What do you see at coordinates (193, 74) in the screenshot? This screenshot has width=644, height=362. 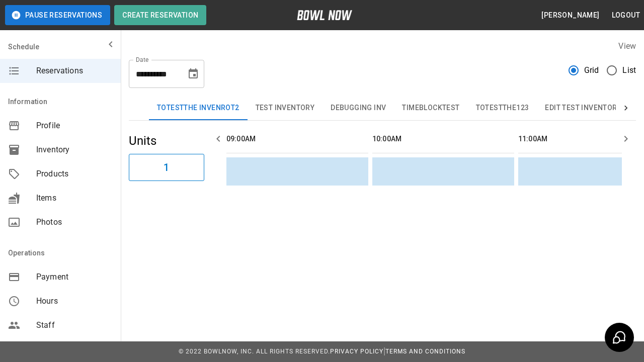 I see `button: Choose date, selected date is Aug 27, 2025` at bounding box center [193, 74].